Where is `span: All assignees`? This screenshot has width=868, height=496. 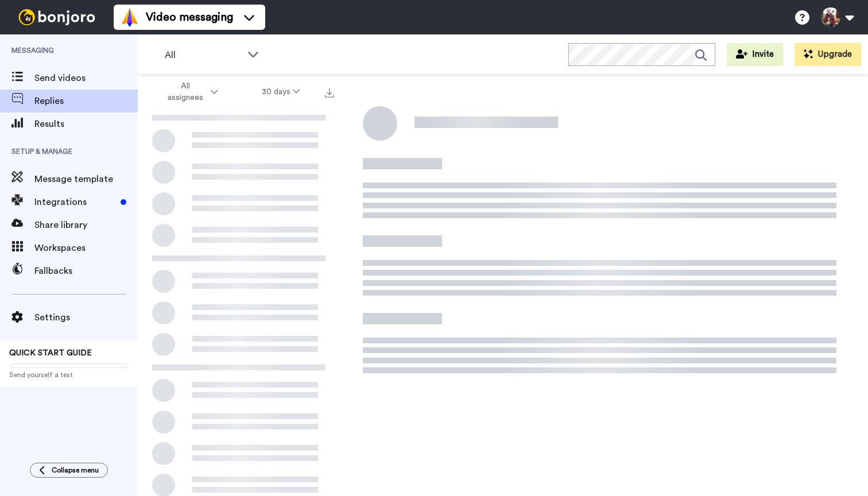 span: All assignees is located at coordinates (185, 92).